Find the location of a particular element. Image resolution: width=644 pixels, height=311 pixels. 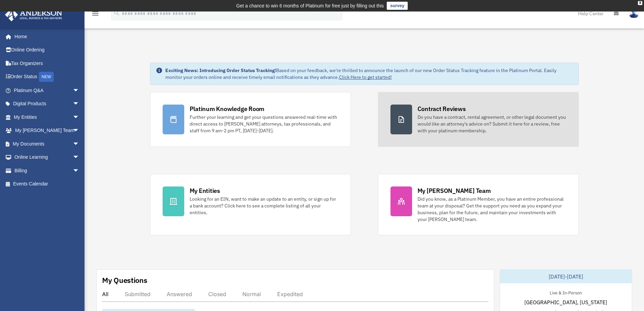

a: Billingarrow_drop_down is located at coordinates (47, 171).